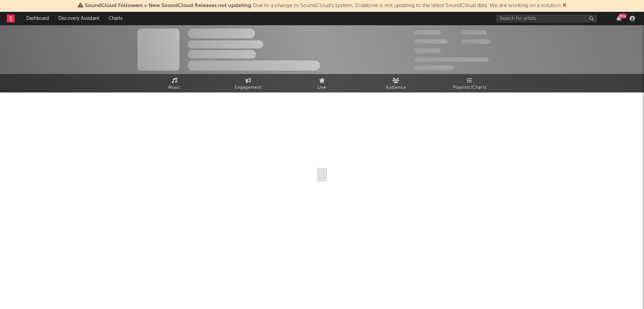 This screenshot has height=309, width=644. Describe the element at coordinates (323, 6) in the screenshot. I see `span: : Due to a change to SoundCloud's system, Sodatone is not updating to the latest SoundCloud data....` at that location.